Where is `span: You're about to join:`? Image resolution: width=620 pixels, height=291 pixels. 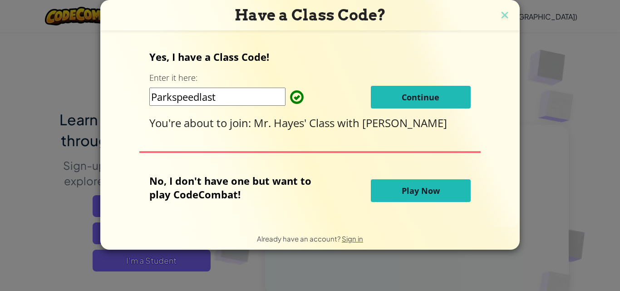
span: You're about to join: is located at coordinates (202, 123).